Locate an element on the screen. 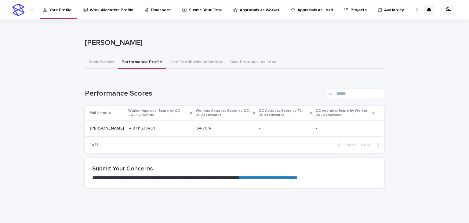 This screenshot has width=469, height=223. input: Search is located at coordinates (355, 93).